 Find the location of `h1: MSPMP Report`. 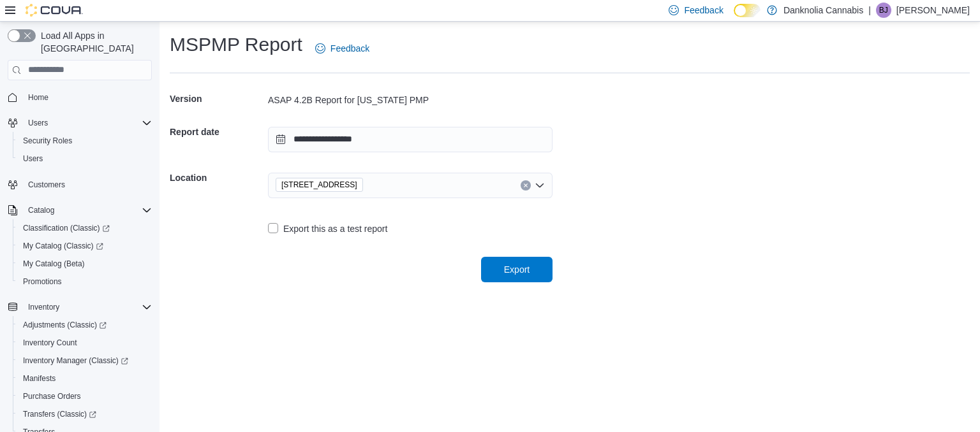

h1: MSPMP Report is located at coordinates (236, 45).